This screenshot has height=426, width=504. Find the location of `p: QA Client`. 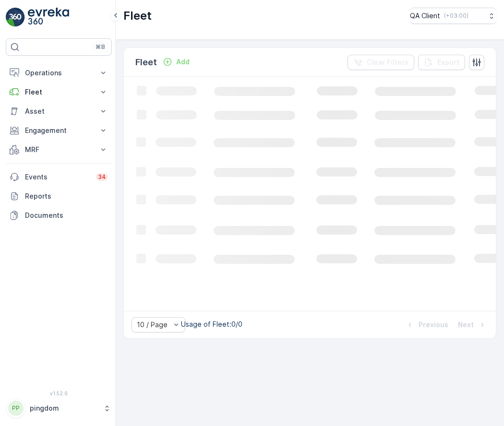

p: QA Client is located at coordinates (424, 16).